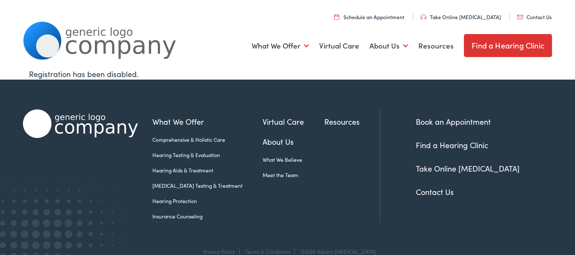 The height and width of the screenshot is (255, 575). I want to click on a: Comprehensive & Holistic Care, so click(207, 140).